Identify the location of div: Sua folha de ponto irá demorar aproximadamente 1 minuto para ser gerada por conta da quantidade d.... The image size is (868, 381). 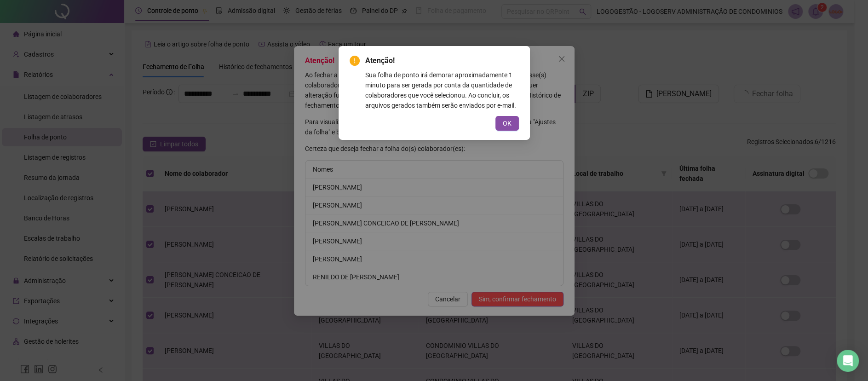
(442, 90).